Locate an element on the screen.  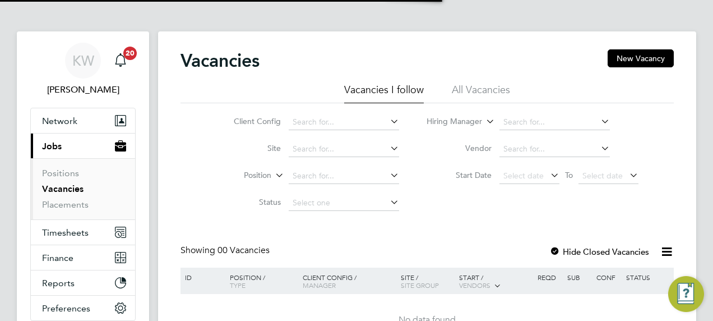
span: Jobs is located at coordinates (52, 146).